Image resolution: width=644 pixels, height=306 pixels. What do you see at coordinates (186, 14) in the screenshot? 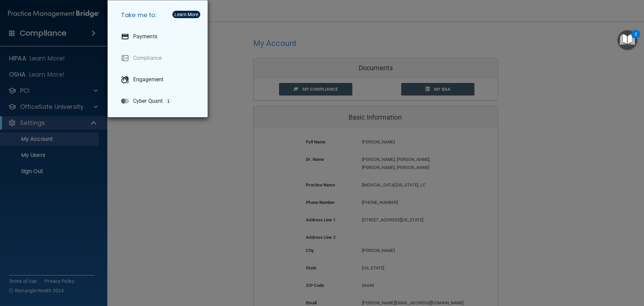
I see `div: Learn More` at bounding box center [186, 14].